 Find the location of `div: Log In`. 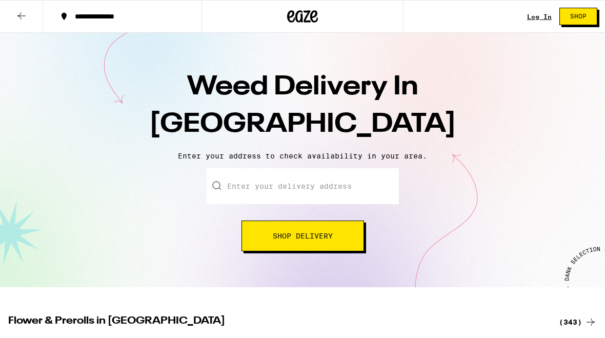

div: Log In is located at coordinates (540, 16).